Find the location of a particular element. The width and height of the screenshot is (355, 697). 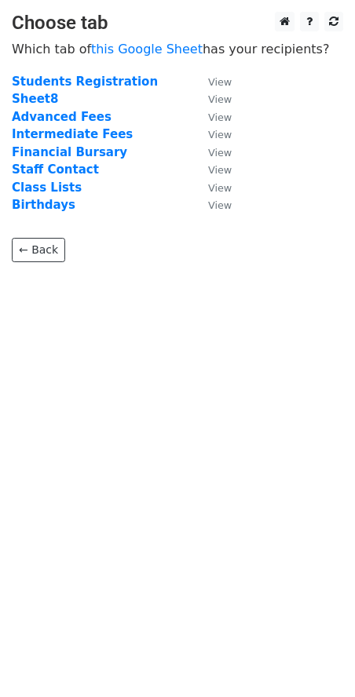

strong: Advanced Fees is located at coordinates (61, 117).